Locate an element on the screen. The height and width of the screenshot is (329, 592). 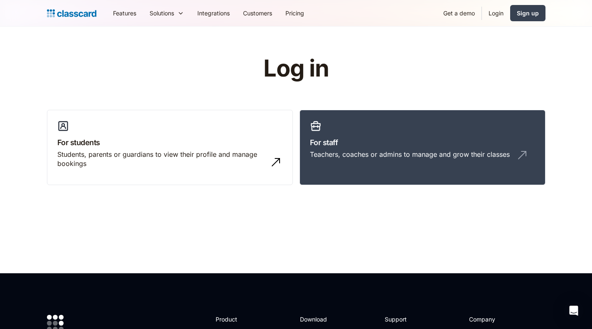
h3: For staff is located at coordinates (423, 142).